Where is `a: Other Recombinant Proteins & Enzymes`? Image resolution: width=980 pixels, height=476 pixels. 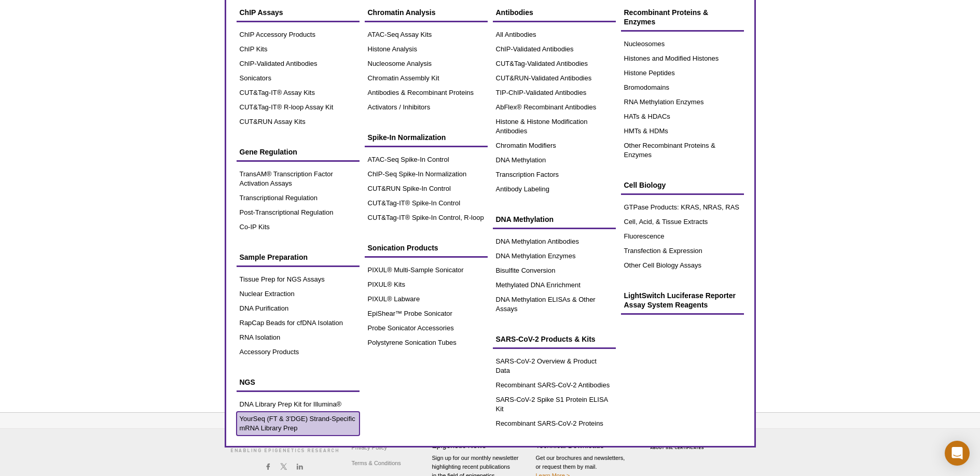 a: Other Recombinant Proteins & Enzymes is located at coordinates (682, 150).